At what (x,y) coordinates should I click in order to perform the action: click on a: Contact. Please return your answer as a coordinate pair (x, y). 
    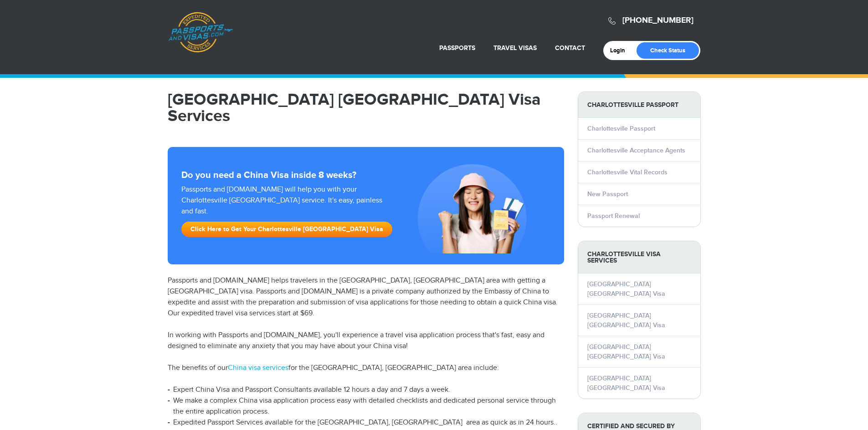
    Looking at the image, I should click on (570, 48).